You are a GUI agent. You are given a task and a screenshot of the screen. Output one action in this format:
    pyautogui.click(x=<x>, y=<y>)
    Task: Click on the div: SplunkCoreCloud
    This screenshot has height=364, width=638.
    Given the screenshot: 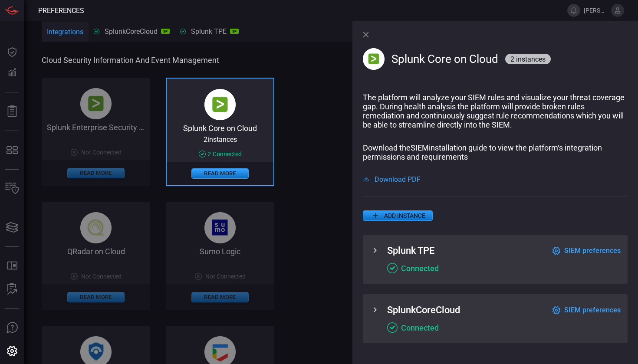 What is the action you would take?
    pyautogui.click(x=131, y=31)
    